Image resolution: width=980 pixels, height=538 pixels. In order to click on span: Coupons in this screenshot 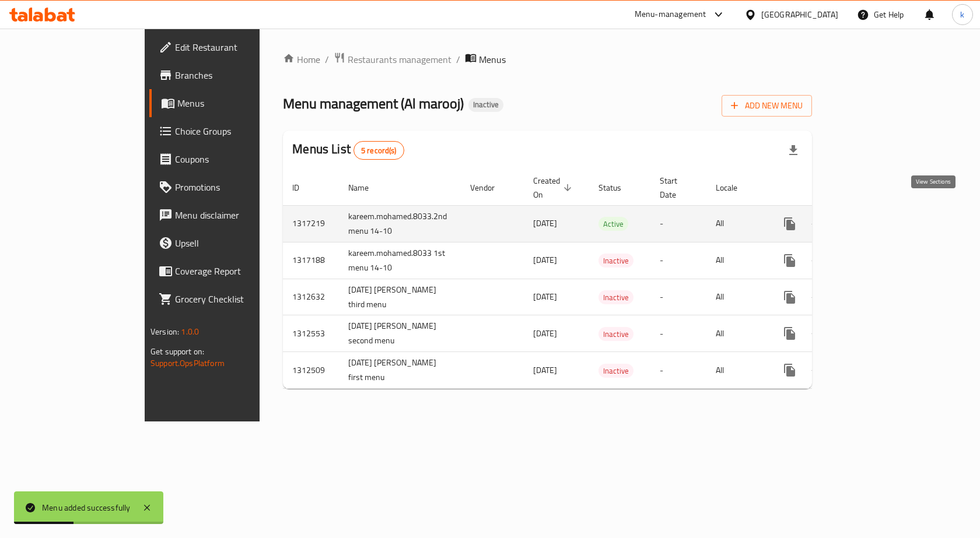, I will do `click(237, 159)`.